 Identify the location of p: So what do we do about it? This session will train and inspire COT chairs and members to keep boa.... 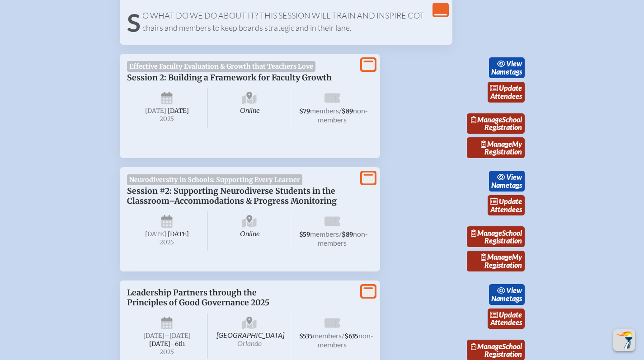
(286, 22).